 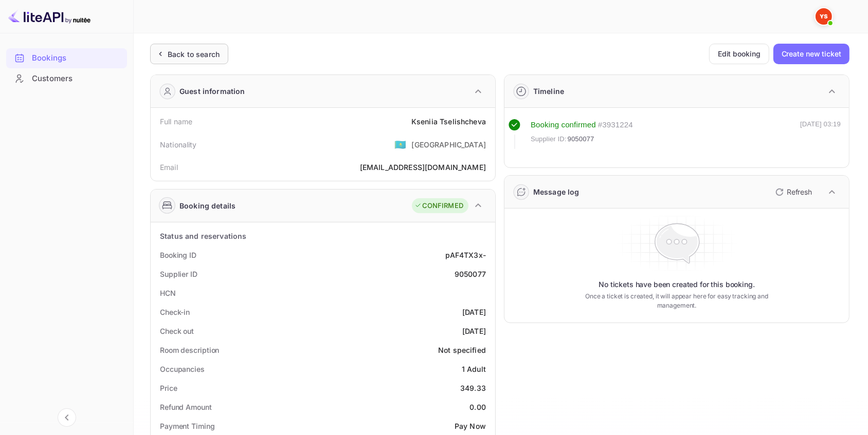 What do you see at coordinates (478, 407) in the screenshot?
I see `div: 0.00` at bounding box center [478, 407].